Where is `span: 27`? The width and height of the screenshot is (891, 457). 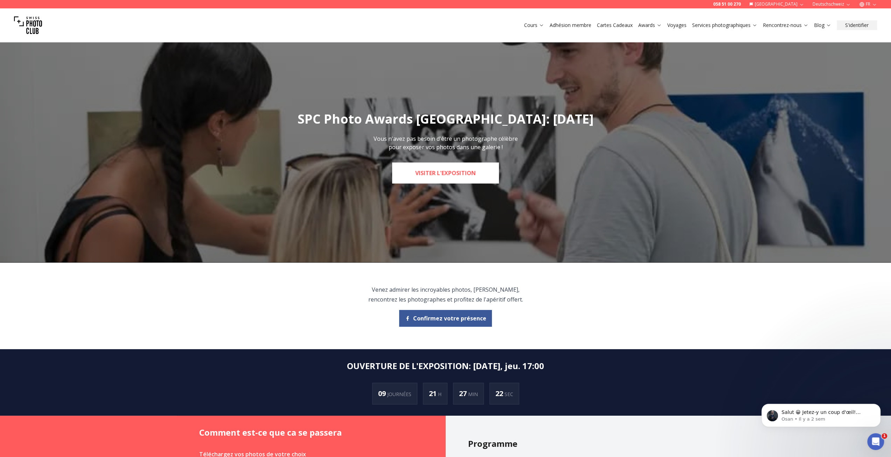
span: 27 is located at coordinates (464, 393).